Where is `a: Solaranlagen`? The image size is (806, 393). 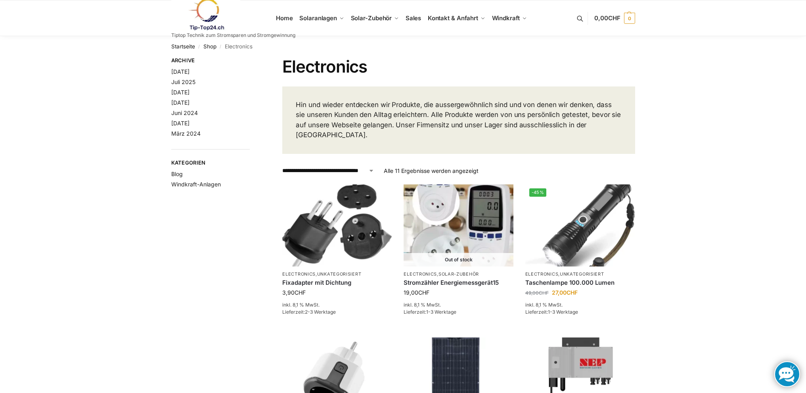 a: Solaranlagen is located at coordinates (321, 18).